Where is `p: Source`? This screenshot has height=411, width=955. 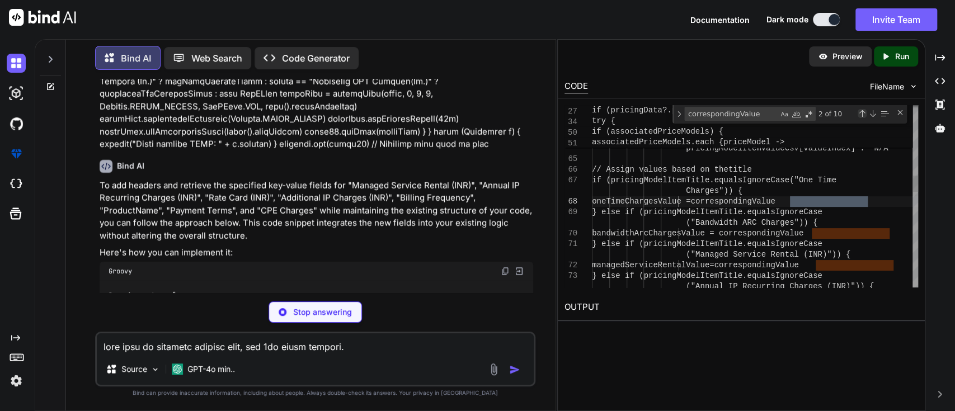 p: Source is located at coordinates (134, 369).